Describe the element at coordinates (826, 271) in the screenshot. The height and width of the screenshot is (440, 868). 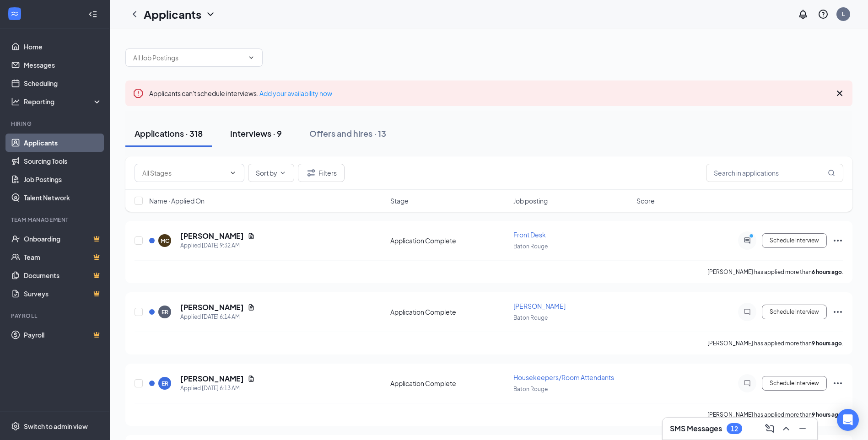
I see `b: 6 hours ago` at that location.